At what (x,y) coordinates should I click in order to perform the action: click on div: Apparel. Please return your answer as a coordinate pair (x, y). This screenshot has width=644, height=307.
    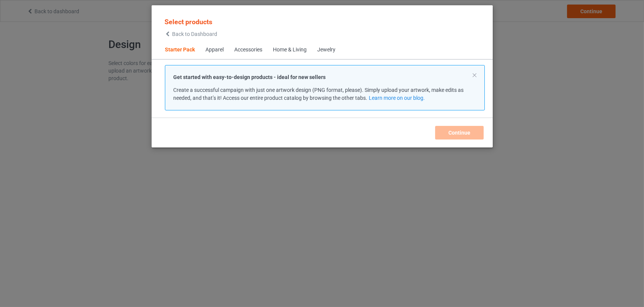
    Looking at the image, I should click on (214, 50).